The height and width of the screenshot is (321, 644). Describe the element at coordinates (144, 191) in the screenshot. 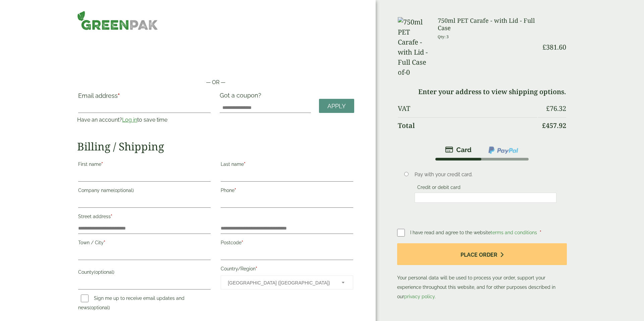

I see `label: Company name` at that location.